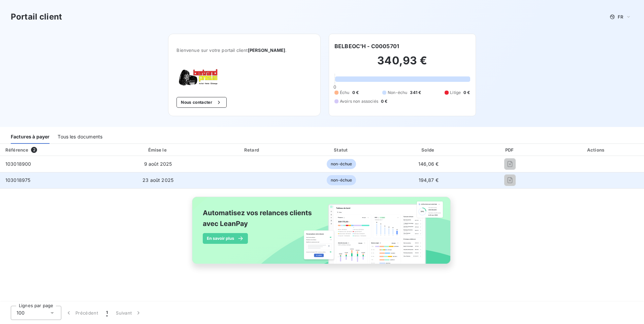 Image resolution: width=644 pixels, height=324 pixels. What do you see at coordinates (18, 180) in the screenshot?
I see `span: 103018975` at bounding box center [18, 180].